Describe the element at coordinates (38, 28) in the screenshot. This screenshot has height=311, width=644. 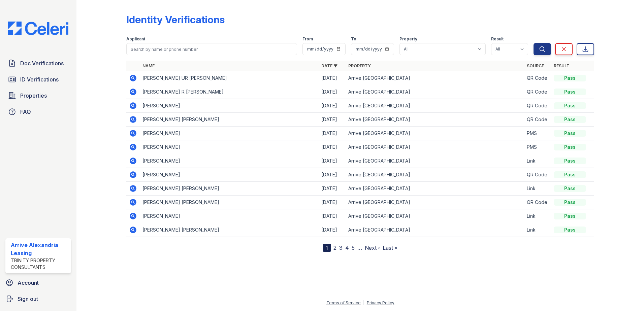
I see `img: CE_Logo_Blue-a8612792a0a2168367f1c8372b55b34899dd931a85d93a1a3d3e32e68fde9ad4.png` at that location.